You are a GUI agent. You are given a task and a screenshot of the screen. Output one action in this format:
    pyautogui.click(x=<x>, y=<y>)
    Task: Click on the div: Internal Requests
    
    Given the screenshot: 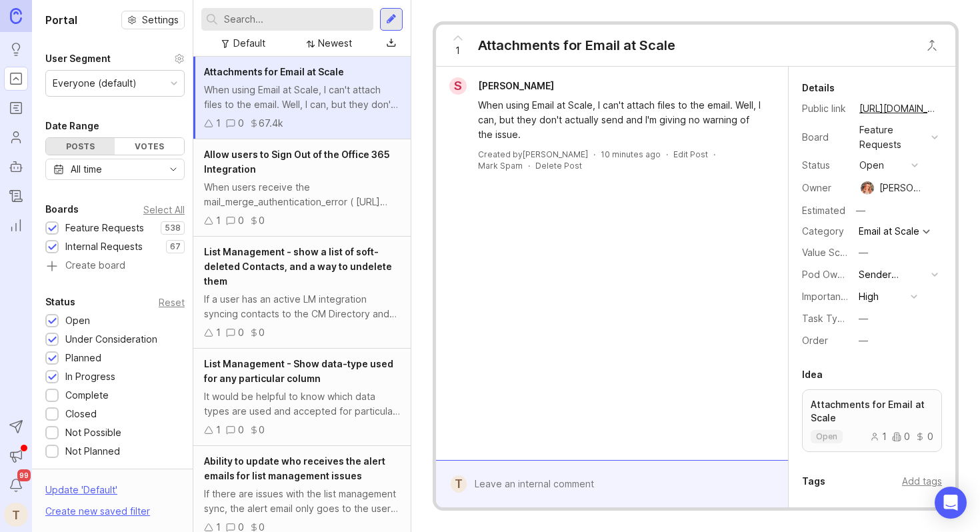 What is the action you would take?
    pyautogui.click(x=104, y=246)
    